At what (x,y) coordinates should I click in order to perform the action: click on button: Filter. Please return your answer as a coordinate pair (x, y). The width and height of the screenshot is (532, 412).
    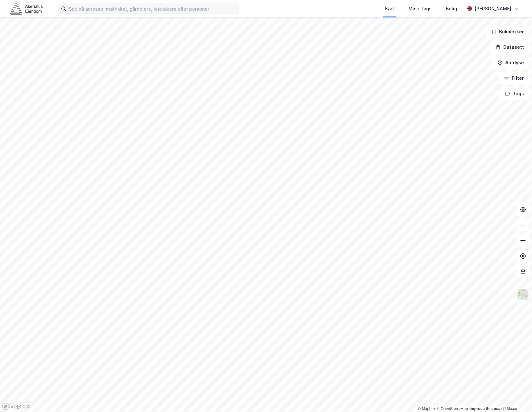
    Looking at the image, I should click on (514, 78).